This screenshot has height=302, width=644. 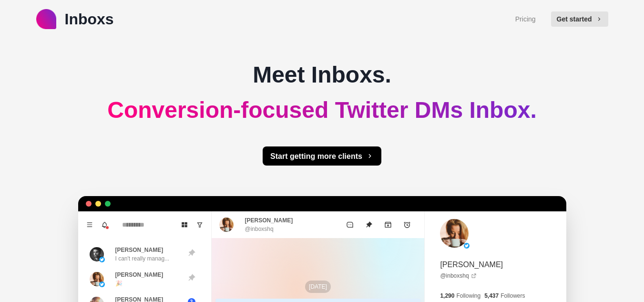 What do you see at coordinates (512, 296) in the screenshot?
I see `p: Followers` at bounding box center [512, 296].